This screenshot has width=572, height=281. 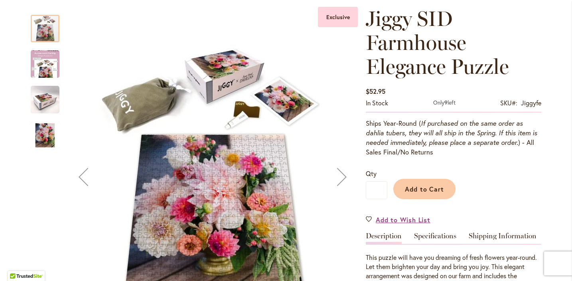 I want to click on p: Ships Year-Round ( ) - All Sales Final/No Returns, so click(x=454, y=138).